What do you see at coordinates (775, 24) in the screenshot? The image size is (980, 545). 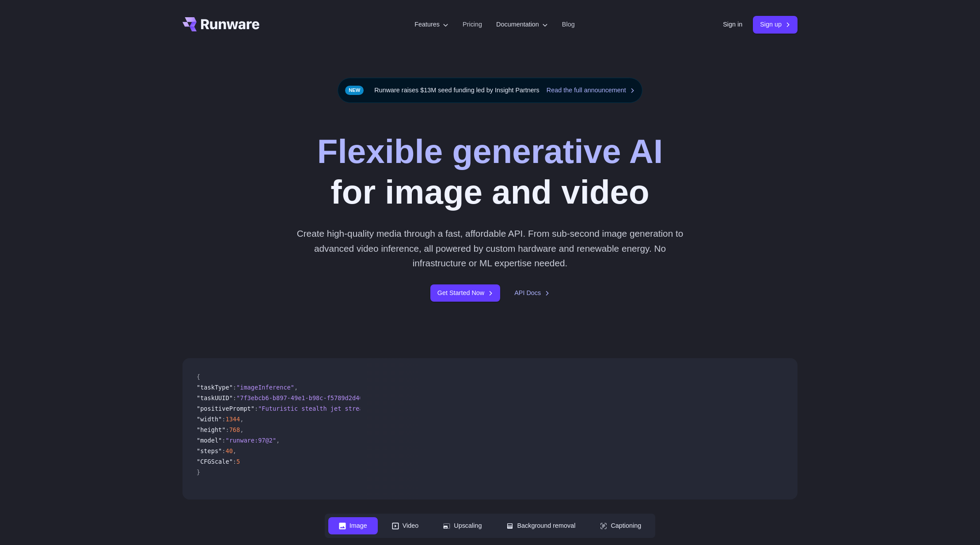 I see `a: Sign up` at bounding box center [775, 24].